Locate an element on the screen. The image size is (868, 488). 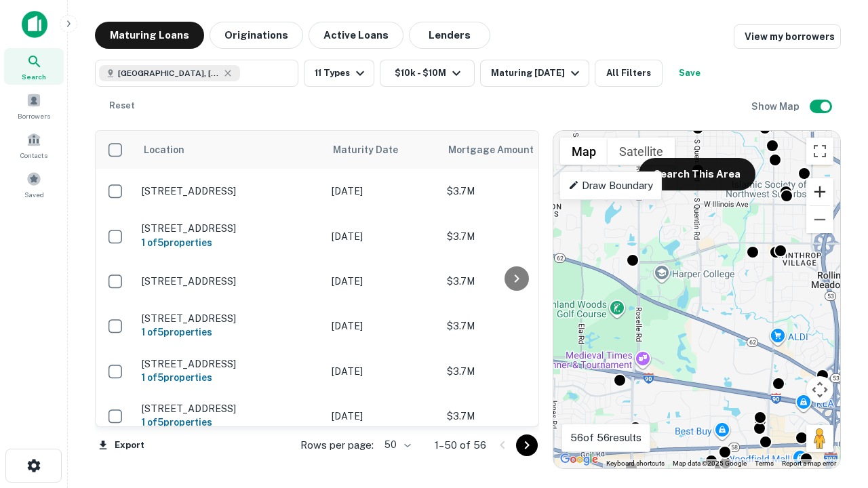
a: Saved is located at coordinates (33, 184).